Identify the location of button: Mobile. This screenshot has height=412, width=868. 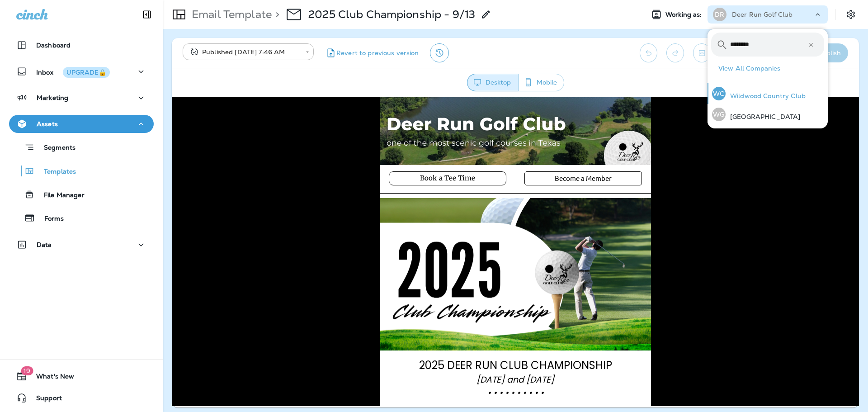
(541, 83).